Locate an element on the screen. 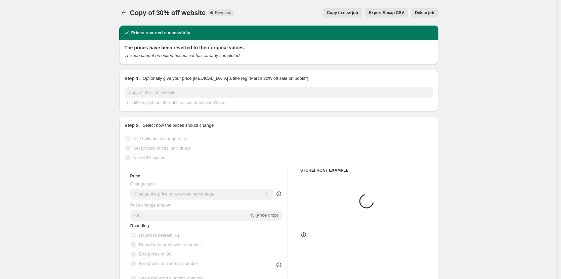 The width and height of the screenshot is (561, 279). span: This title is just for internal use, customers won't see it is located at coordinates (177, 102).